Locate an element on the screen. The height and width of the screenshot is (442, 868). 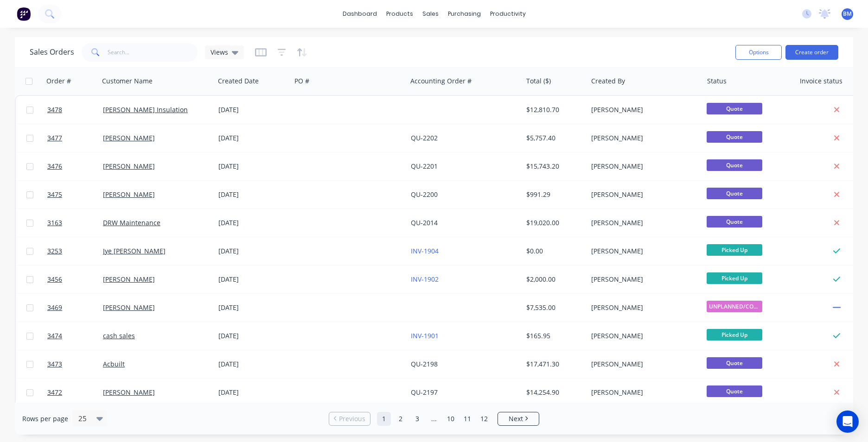
a: 3456 is located at coordinates (75, 279).